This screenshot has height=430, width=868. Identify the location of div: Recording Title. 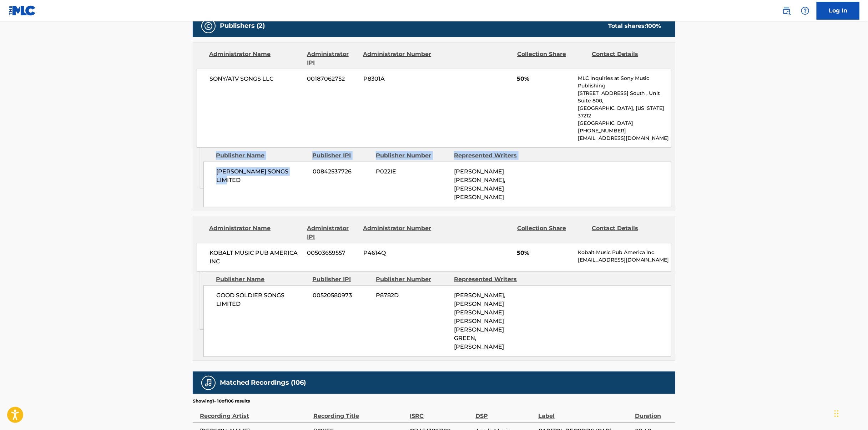
(359, 413).